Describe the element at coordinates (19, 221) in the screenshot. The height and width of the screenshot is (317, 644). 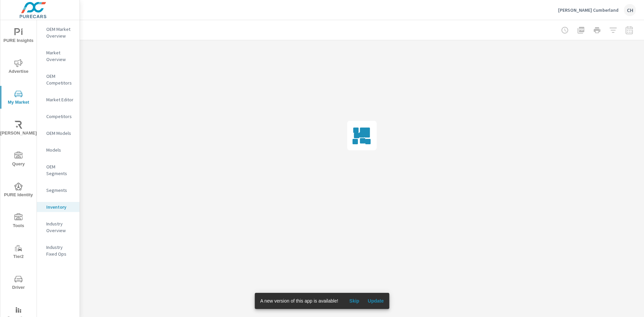
I see `span: Tools` at that location.